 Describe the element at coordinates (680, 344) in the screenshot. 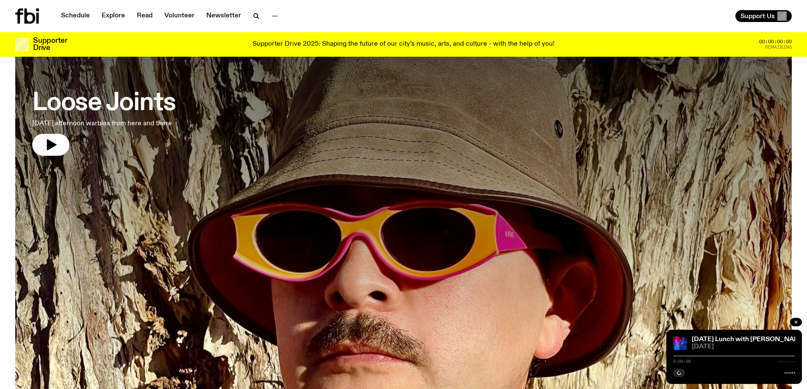

I see `img: Labyrinth` at that location.